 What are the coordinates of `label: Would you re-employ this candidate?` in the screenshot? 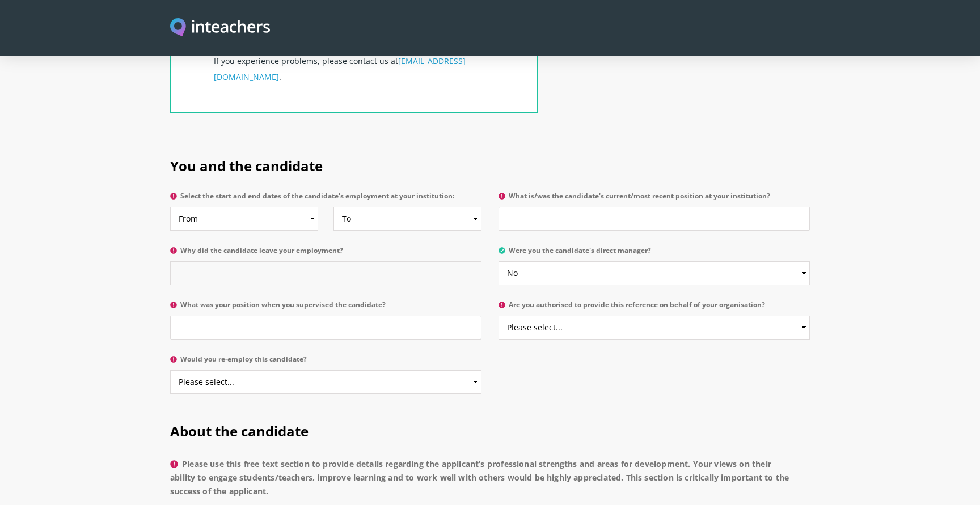 It's located at (326, 363).